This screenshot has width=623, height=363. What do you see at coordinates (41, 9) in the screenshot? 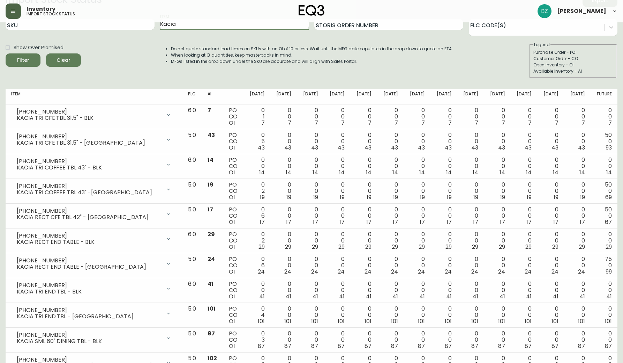
I see `span: Inventory` at bounding box center [41, 9].